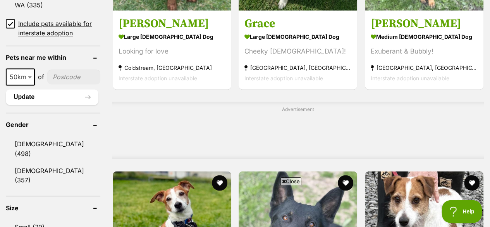  What do you see at coordinates (74, 77) in the screenshot?
I see `input: postcode` at bounding box center [74, 77].